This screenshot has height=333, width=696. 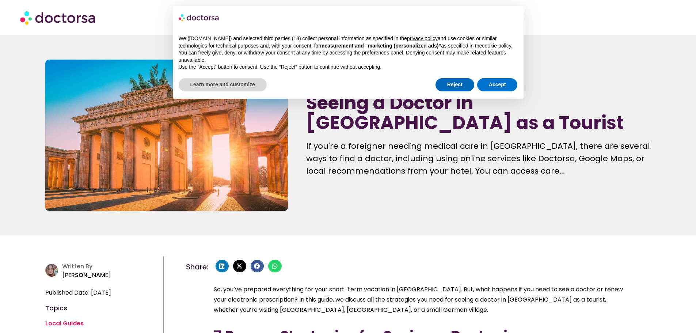 What do you see at coordinates (348, 67) in the screenshot?
I see `p: Use the “Accept” button to consent. Use the “Reject” button to continue without accepting.` at bounding box center [348, 67].